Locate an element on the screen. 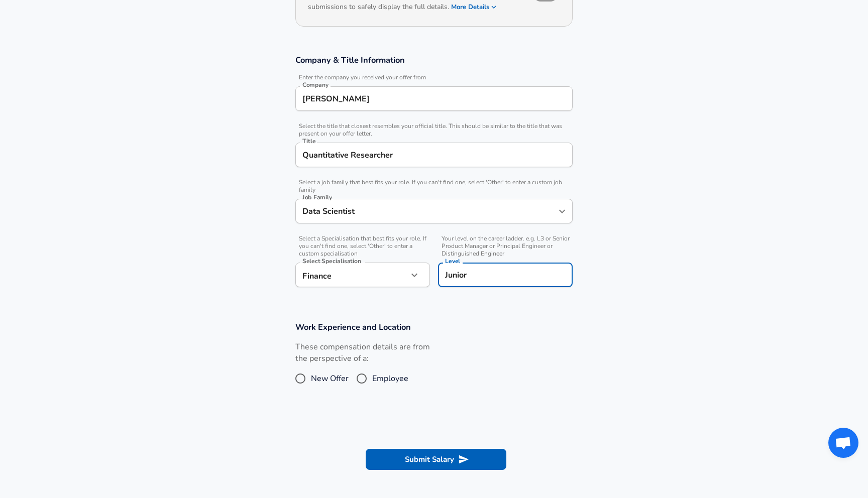  span: Enter the company you received your offer from is located at coordinates (434, 77).